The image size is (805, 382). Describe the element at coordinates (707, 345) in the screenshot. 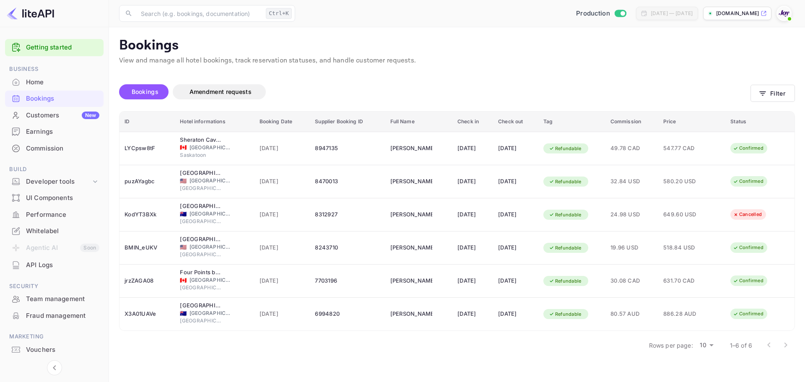

I see `div: 10` at that location.